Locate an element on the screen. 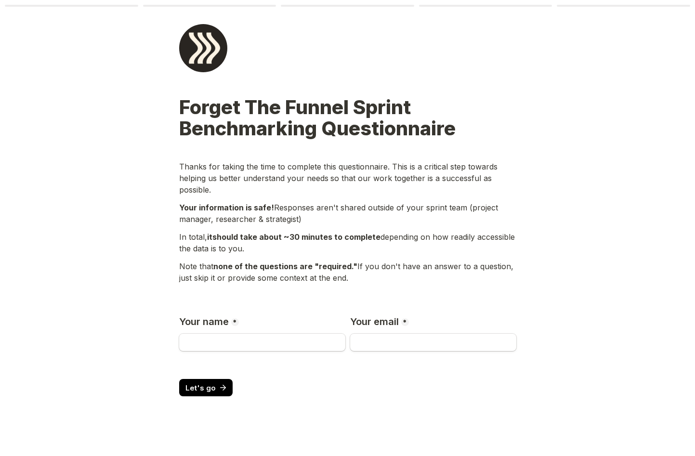 The width and height of the screenshot is (695, 456). span: Your information is safe! is located at coordinates (226, 207).